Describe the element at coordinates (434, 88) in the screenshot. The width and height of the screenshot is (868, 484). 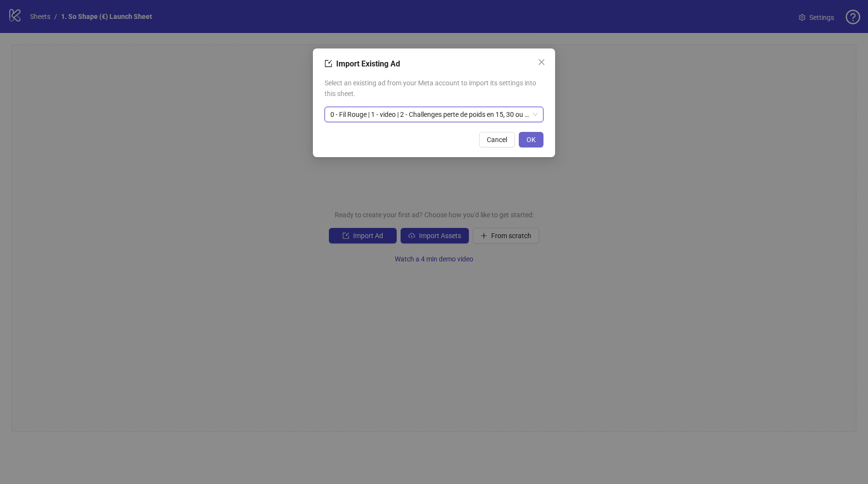
I see `span: Select an existing ad from your Meta account to import its settings into this sheet.` at that location.